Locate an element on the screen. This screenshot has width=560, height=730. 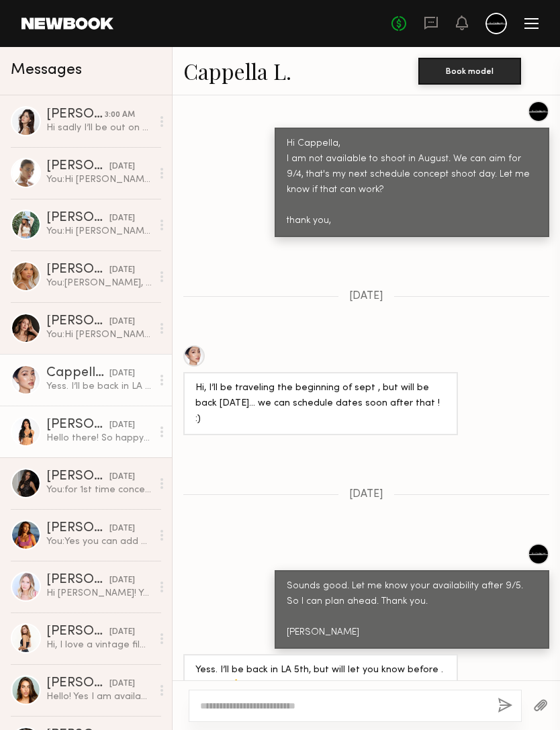
div: You: Yes you can add me on IG, Ki_production. I have some of my work on there, but not kept up to... is located at coordinates (98, 542).